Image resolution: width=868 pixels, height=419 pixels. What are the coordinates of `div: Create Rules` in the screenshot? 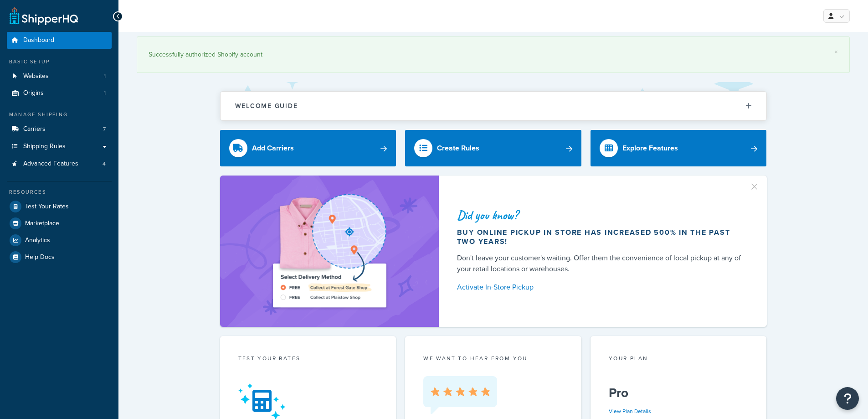 It's located at (458, 148).